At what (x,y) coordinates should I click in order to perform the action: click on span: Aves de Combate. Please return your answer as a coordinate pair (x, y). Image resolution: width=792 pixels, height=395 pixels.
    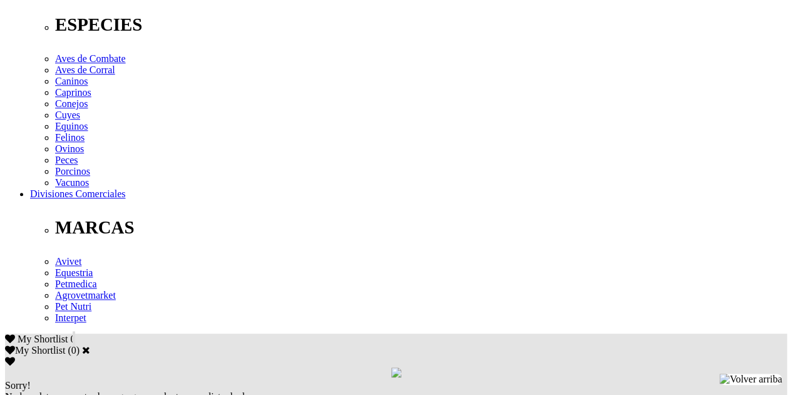
    Looking at the image, I should click on (90, 58).